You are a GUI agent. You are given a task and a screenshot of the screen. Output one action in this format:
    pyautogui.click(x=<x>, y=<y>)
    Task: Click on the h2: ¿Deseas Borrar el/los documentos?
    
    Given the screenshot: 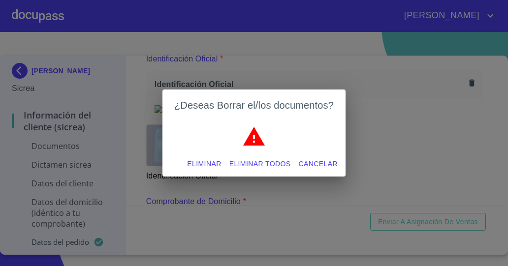 What is the action you would take?
    pyautogui.click(x=254, y=105)
    